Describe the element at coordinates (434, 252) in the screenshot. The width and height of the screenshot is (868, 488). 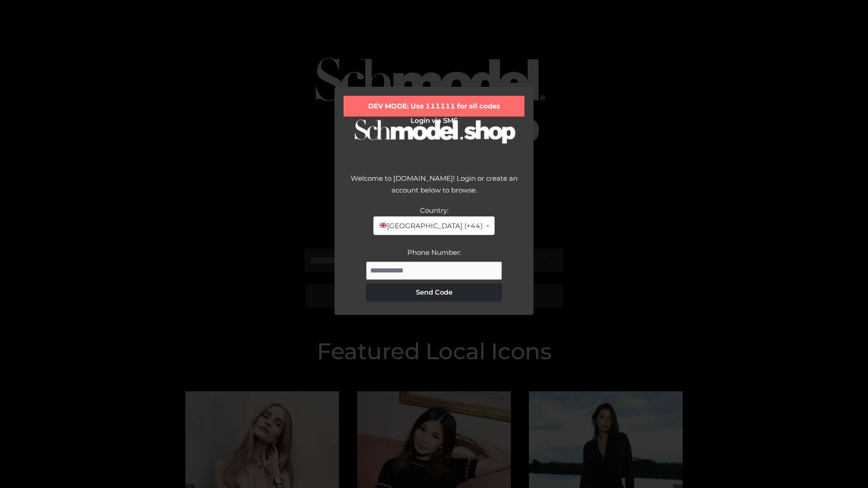
I see `label: Phone Number:` at that location.